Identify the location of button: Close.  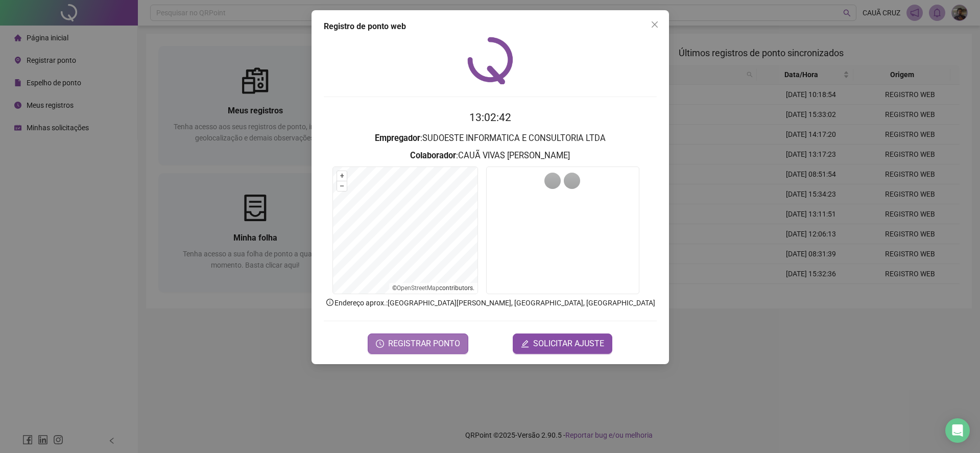
(655, 25).